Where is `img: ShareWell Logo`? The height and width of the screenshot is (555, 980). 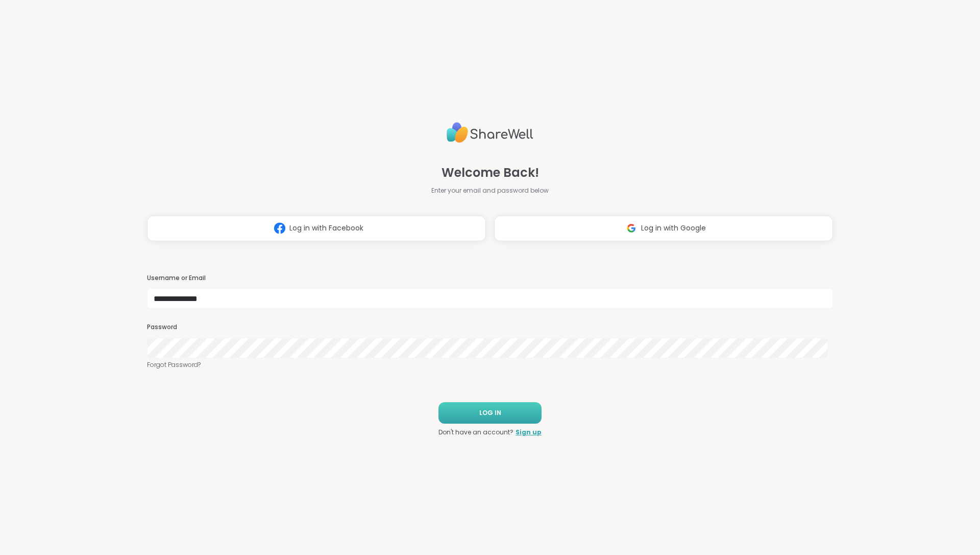
img: ShareWell Logo is located at coordinates (490, 132).